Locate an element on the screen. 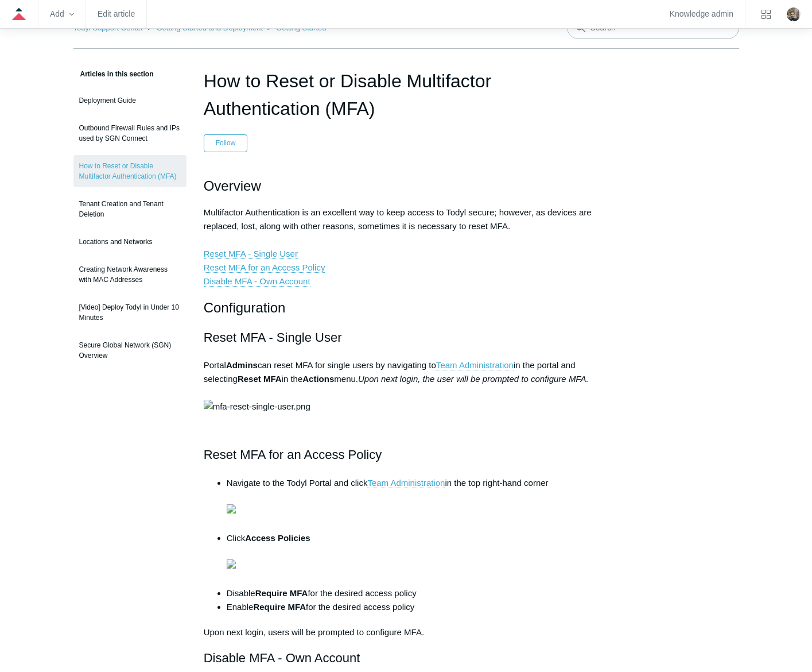 The height and width of the screenshot is (672, 812). a: Reset MFA for an Access Policy is located at coordinates (264, 267).